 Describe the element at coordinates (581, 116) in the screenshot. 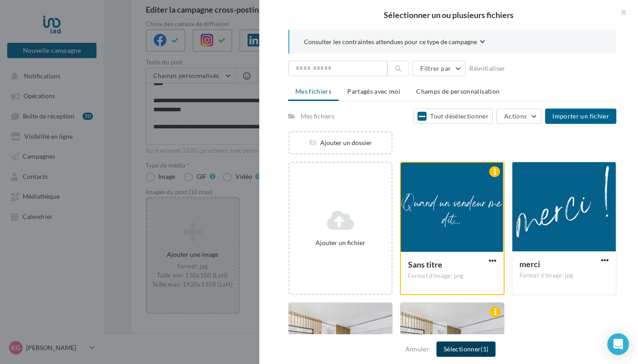

I see `span: Importer un fichier` at that location.